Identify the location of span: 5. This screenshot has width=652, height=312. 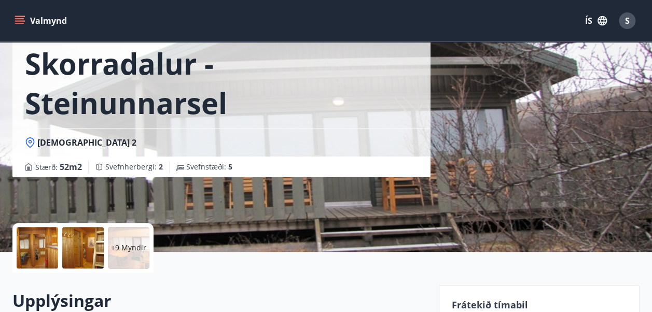
(230, 167).